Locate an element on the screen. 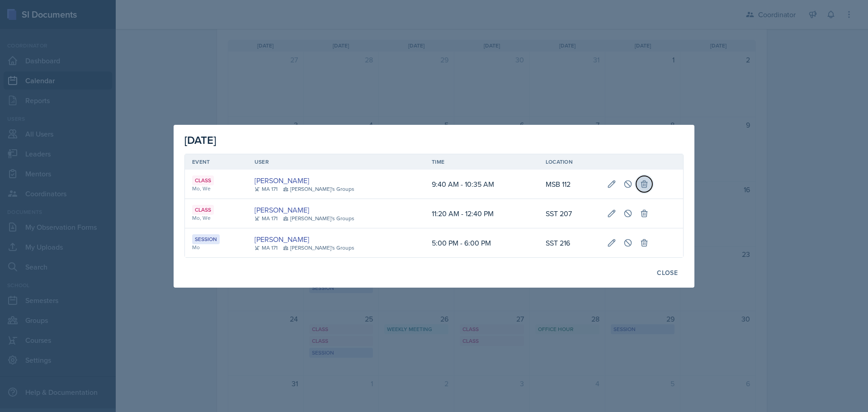 The height and width of the screenshot is (412, 868). td: 11:20 AM - 12:40 PM is located at coordinates (482, 214).